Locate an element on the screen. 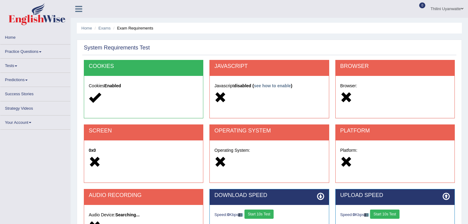 This screenshot has height=224, width=468. span: 0 is located at coordinates (422, 5).